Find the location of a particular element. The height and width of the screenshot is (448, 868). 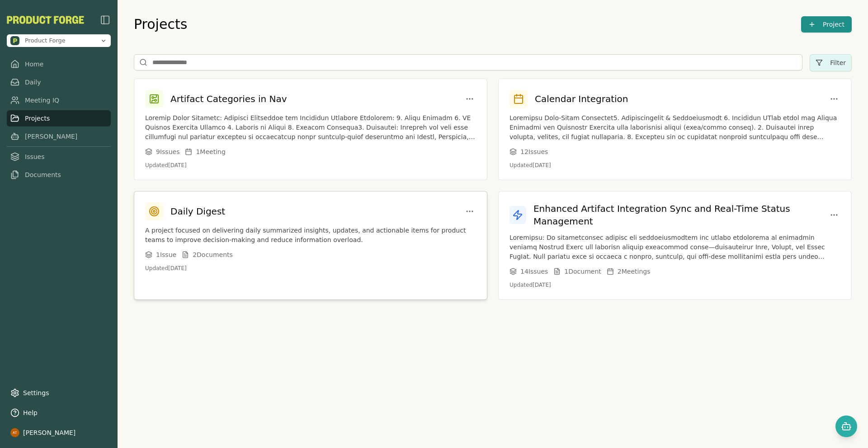

button: Help is located at coordinates (59, 412).